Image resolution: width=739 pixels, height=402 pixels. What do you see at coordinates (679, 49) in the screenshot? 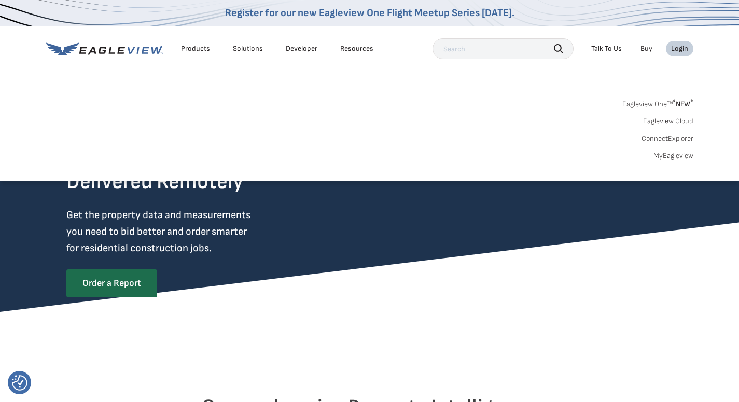
I see `div: Login` at bounding box center [679, 49].